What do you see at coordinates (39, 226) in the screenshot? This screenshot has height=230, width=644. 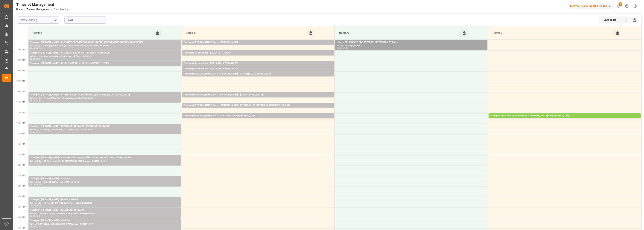 I see `div: 17:30` at bounding box center [39, 226].